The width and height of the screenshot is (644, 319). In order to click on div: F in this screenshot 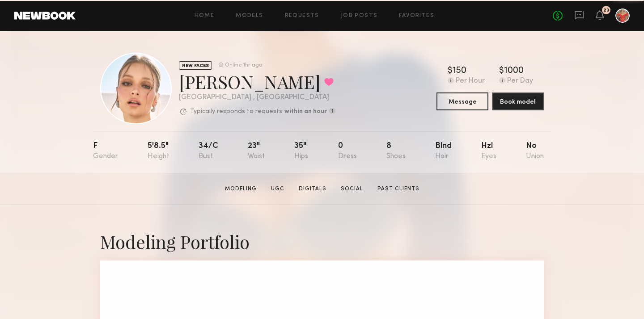, I will do `click(105, 151)`.